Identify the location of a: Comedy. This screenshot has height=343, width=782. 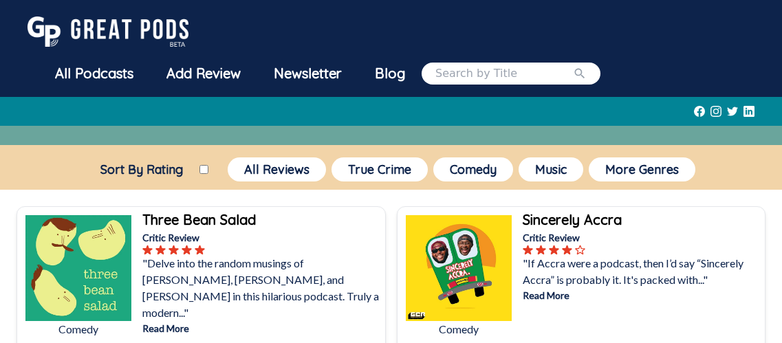
(473, 169).